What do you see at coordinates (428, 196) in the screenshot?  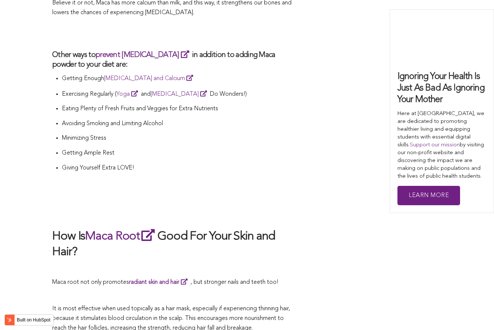 I see `a: Learn More` at bounding box center [428, 196].